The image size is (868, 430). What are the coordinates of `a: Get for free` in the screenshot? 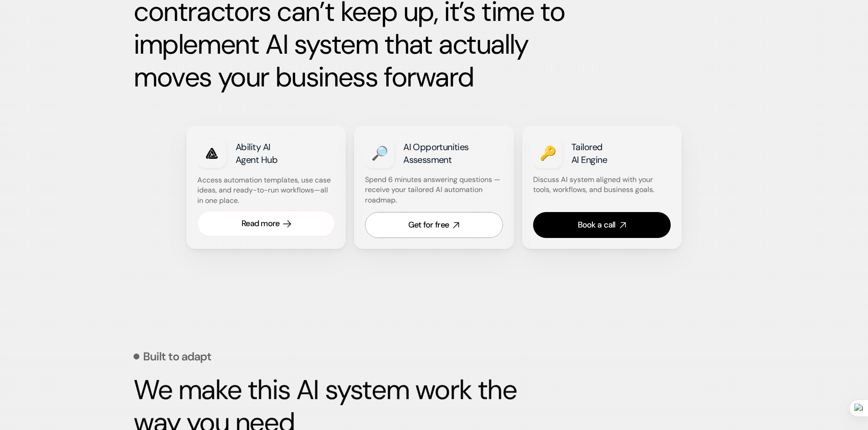 It's located at (434, 225).